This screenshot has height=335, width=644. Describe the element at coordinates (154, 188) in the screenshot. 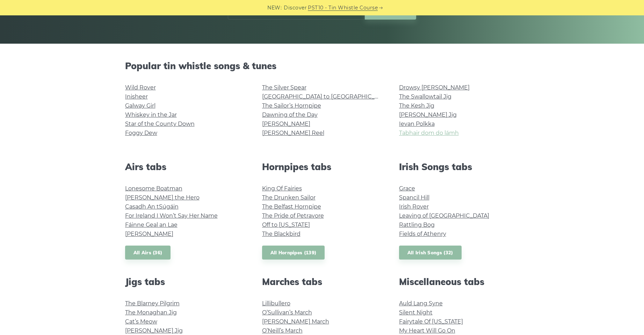

I see `a: Lonesome Boatman` at that location.